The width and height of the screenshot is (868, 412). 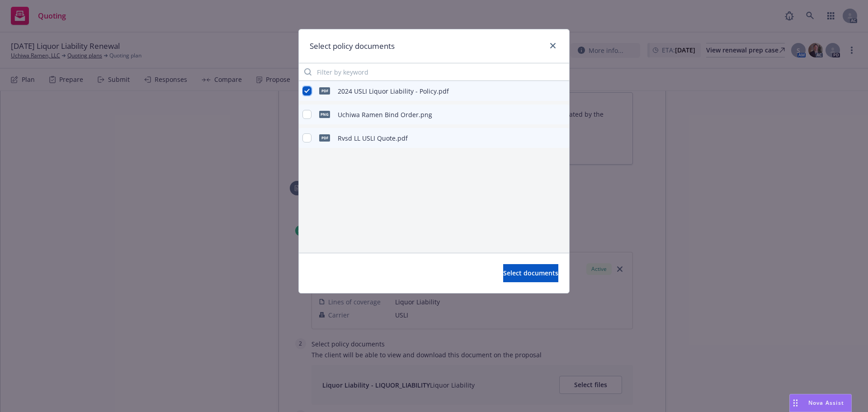 What do you see at coordinates (434, 72) in the screenshot?
I see `input: Filter by keyword` at bounding box center [434, 72].